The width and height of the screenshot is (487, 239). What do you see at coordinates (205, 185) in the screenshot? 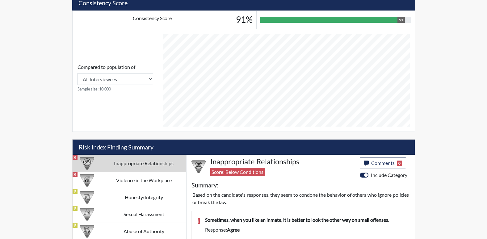
I see `h5: Summary:` at bounding box center [205, 185].